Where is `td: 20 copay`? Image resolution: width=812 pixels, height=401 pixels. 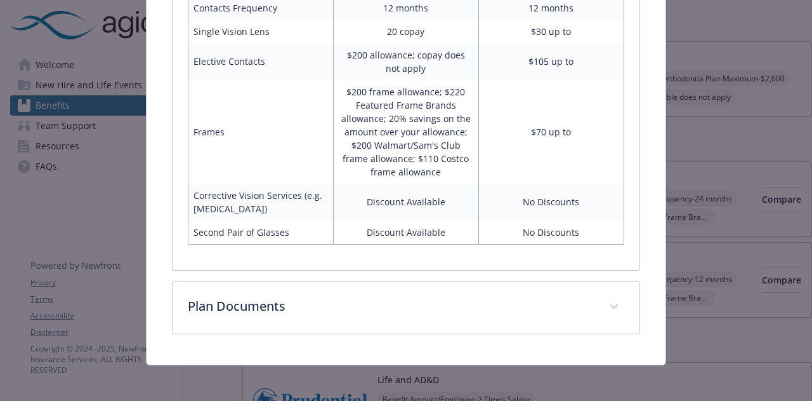 td: 20 copay is located at coordinates (406, 31).